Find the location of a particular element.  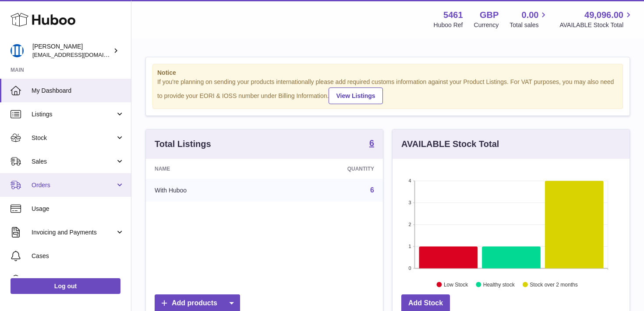

text: 2 is located at coordinates (410, 224).